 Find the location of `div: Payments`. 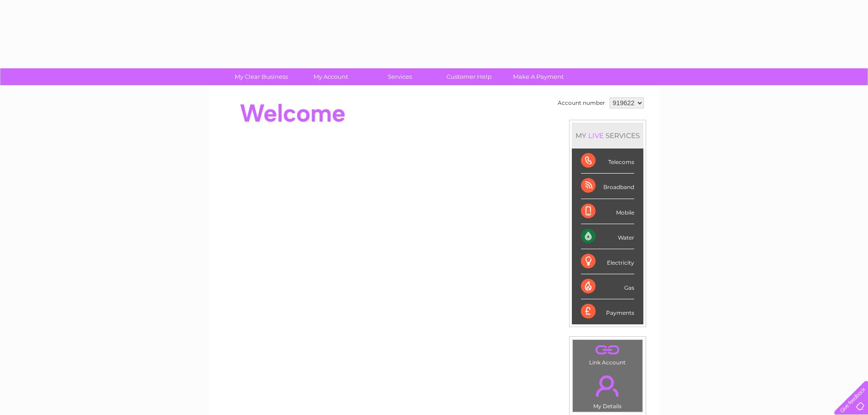

div: Payments is located at coordinates (607, 312).